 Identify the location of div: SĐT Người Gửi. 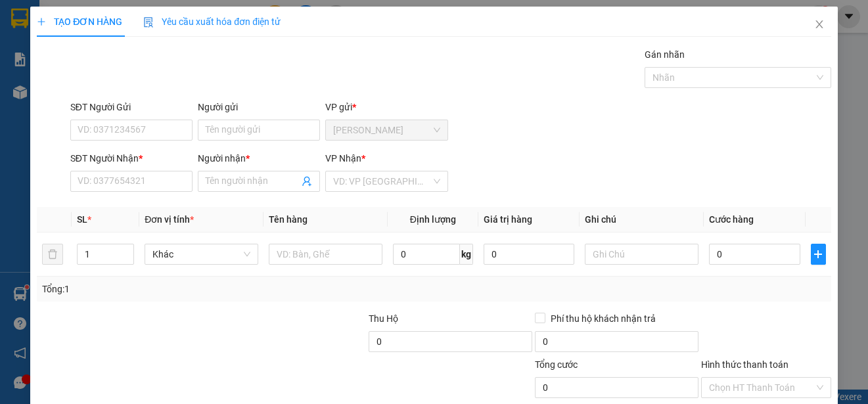
(131, 107).